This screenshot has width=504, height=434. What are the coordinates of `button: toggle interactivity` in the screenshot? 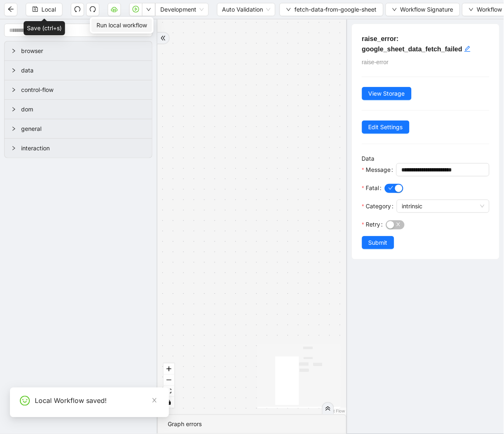 It's located at (169, 403).